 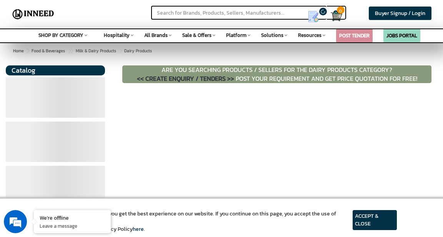 I want to click on a: POST TENDER, so click(x=354, y=35).